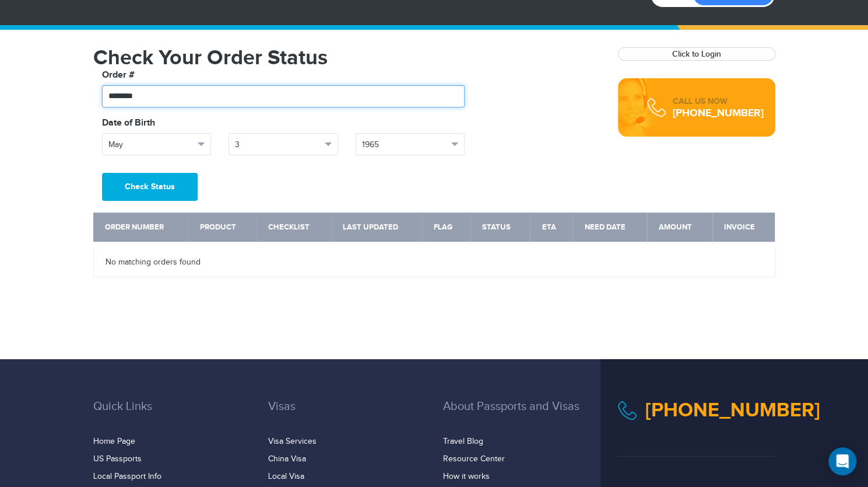  I want to click on span: 3, so click(278, 145).